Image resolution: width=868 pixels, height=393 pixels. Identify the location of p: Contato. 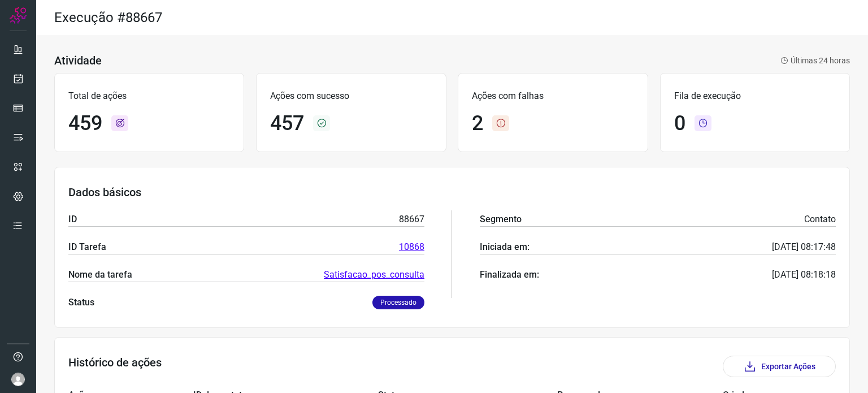
(820, 220).